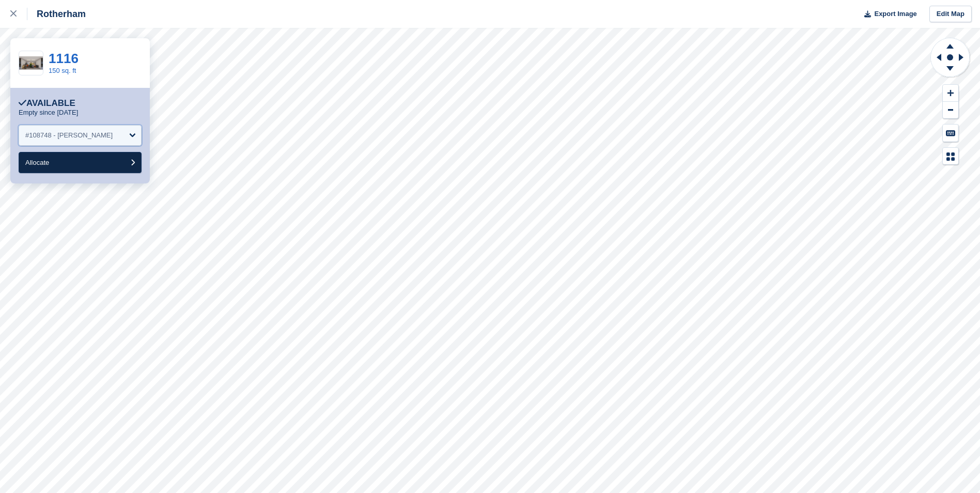 Image resolution: width=980 pixels, height=493 pixels. What do you see at coordinates (888, 14) in the screenshot?
I see `button: Export Image` at bounding box center [888, 14].